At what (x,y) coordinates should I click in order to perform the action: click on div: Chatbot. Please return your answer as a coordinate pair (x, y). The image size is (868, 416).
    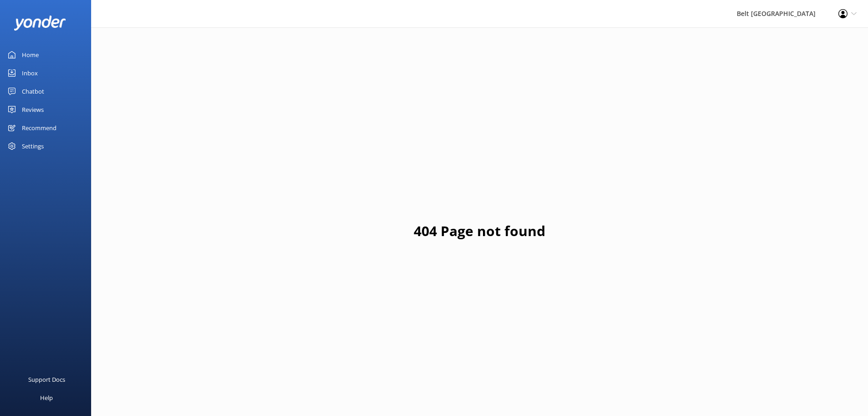
    Looking at the image, I should click on (33, 91).